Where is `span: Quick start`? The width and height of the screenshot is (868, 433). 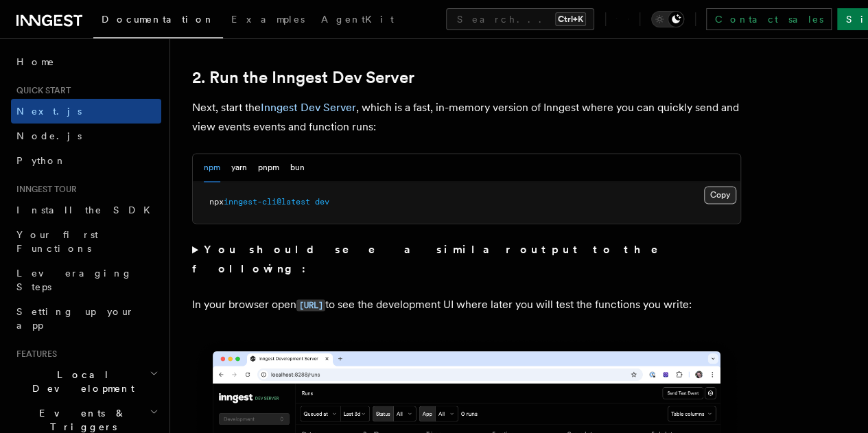
span: Quick start is located at coordinates (40, 90).